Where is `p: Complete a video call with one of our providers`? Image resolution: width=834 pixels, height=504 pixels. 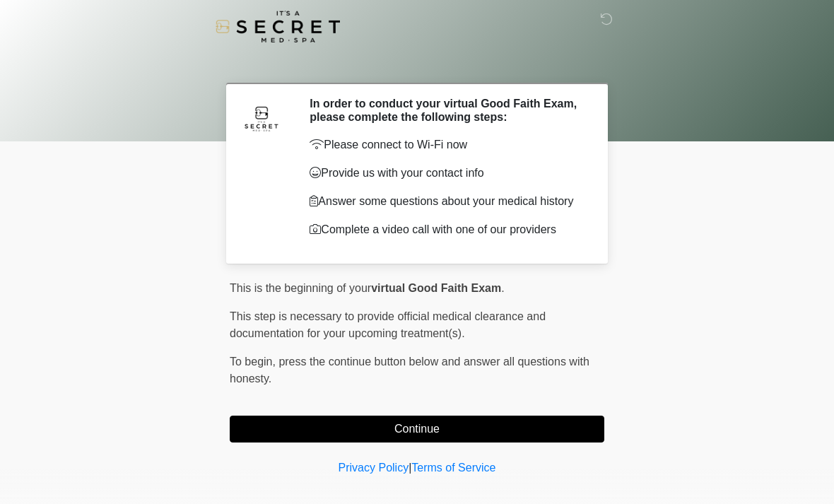
p: Complete a video call with one of our providers is located at coordinates (446, 230).